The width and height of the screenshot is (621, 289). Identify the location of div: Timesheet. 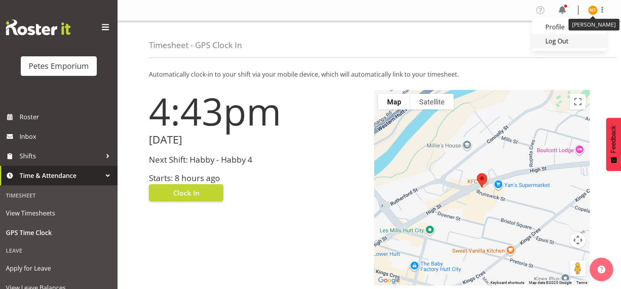
(59, 195).